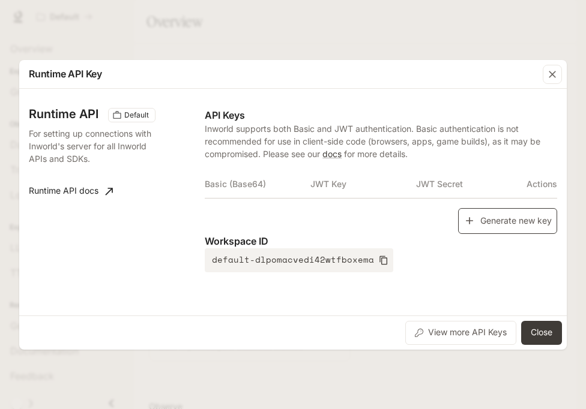 The width and height of the screenshot is (586, 409). What do you see at coordinates (91, 146) in the screenshot?
I see `p: For setting up connections with Inworld's server for all Inworld APIs and SDKs.` at bounding box center [91, 146].